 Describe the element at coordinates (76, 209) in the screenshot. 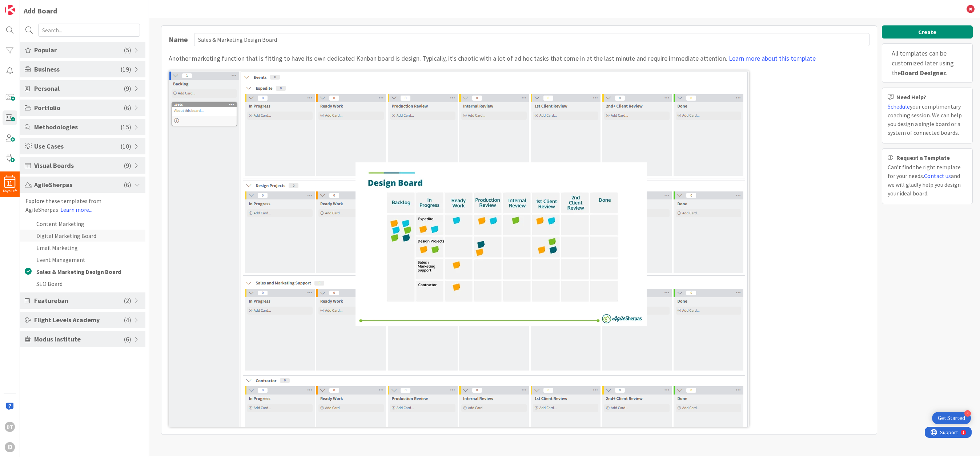

I see `a: Learn more...` at that location.